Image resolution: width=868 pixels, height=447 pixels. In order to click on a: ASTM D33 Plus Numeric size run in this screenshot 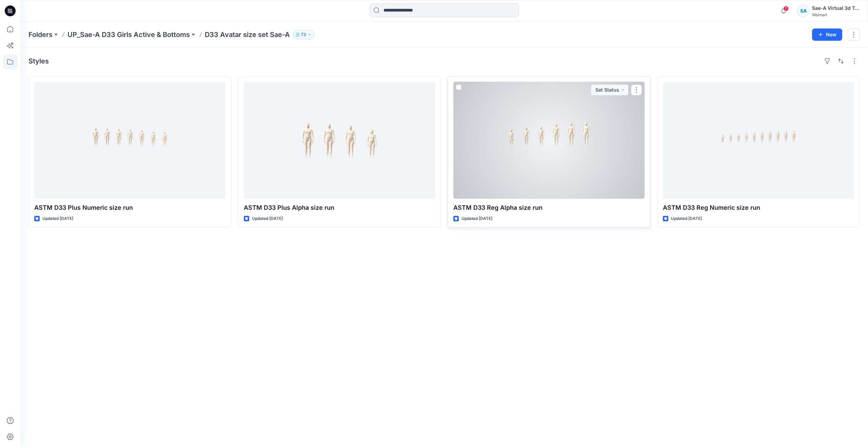, I will do `click(130, 140)`.